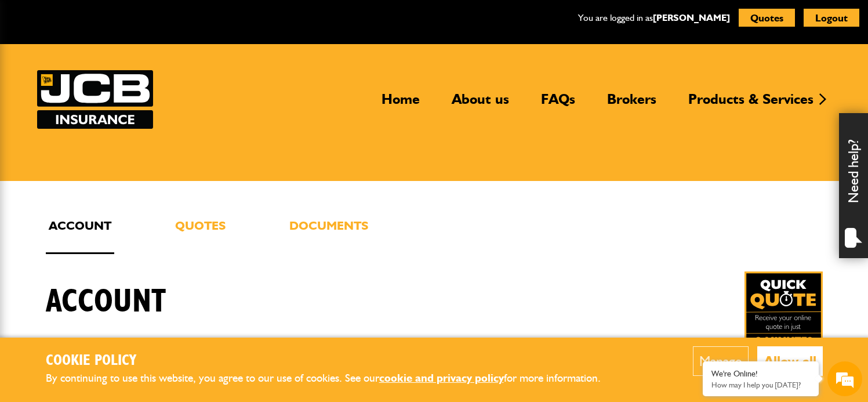  What do you see at coordinates (333, 361) in the screenshot?
I see `h2: Cookie Policy` at bounding box center [333, 361].